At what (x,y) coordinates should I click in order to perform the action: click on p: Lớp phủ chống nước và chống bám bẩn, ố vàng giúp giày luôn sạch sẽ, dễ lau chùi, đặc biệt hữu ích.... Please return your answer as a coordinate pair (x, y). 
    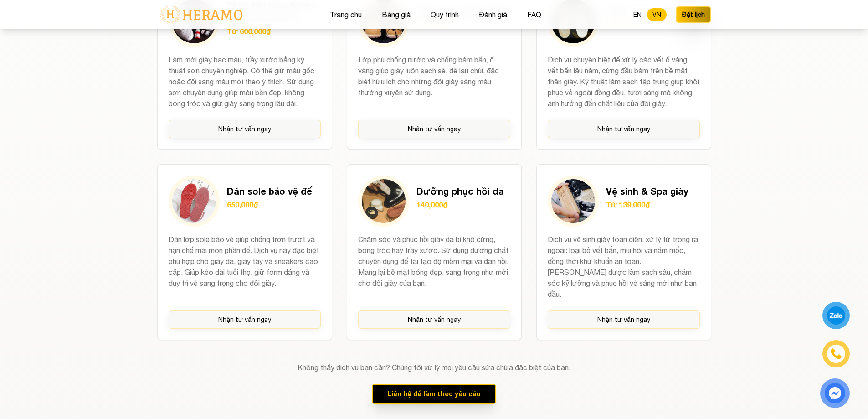
    Looking at the image, I should click on (434, 82).